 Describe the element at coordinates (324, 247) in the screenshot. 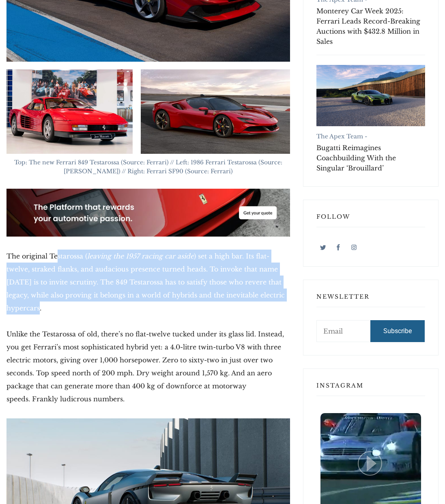

I see `a: Twitter` at that location.